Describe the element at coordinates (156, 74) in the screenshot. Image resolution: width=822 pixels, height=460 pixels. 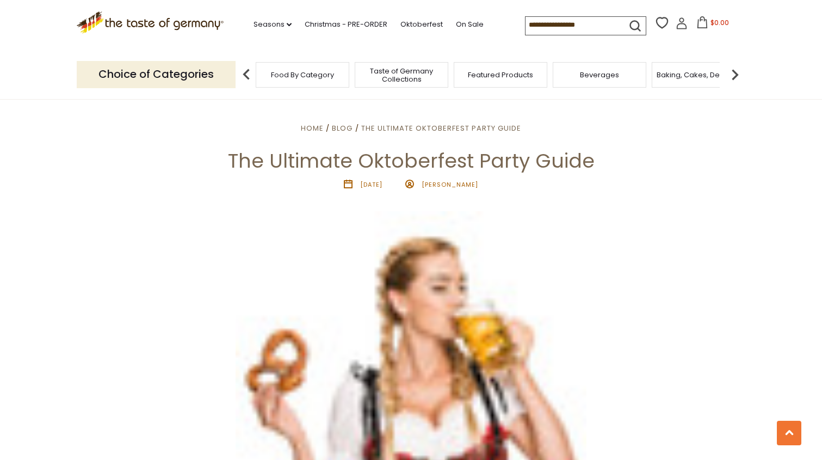
I see `p: Choice of Categories` at that location.